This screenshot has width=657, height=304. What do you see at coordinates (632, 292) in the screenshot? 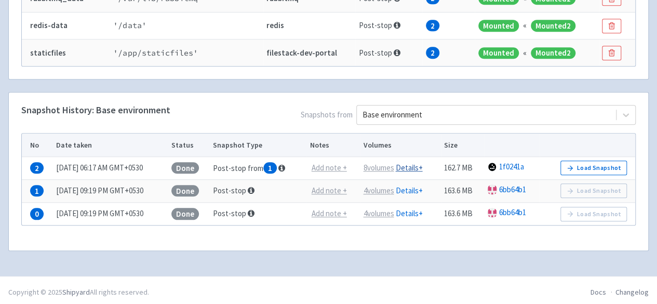
I see `a: Changelog` at bounding box center [632, 292].